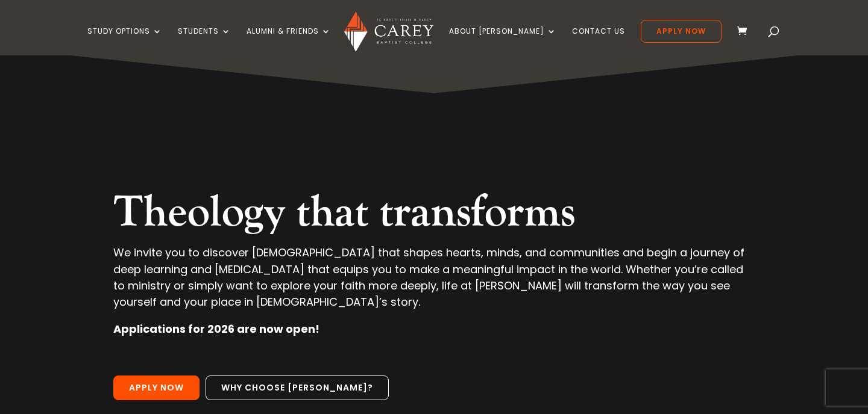 This screenshot has height=414, width=868. What do you see at coordinates (288, 41) in the screenshot?
I see `a: Alumni & Friends` at bounding box center [288, 41].